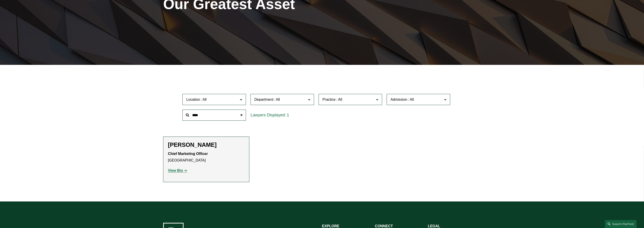  What do you see at coordinates (175, 171) in the screenshot?
I see `strong: View Bio` at bounding box center [175, 171].